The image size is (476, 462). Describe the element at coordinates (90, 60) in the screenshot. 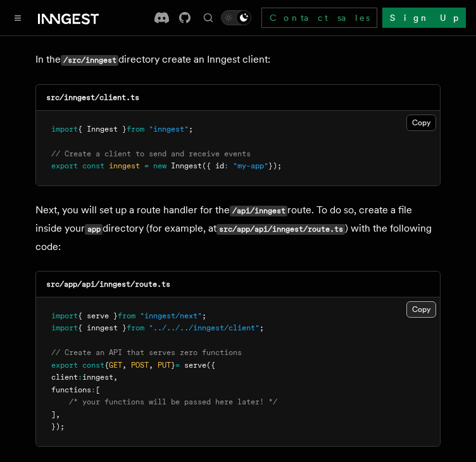

I see `code: /src/inngest` at that location.